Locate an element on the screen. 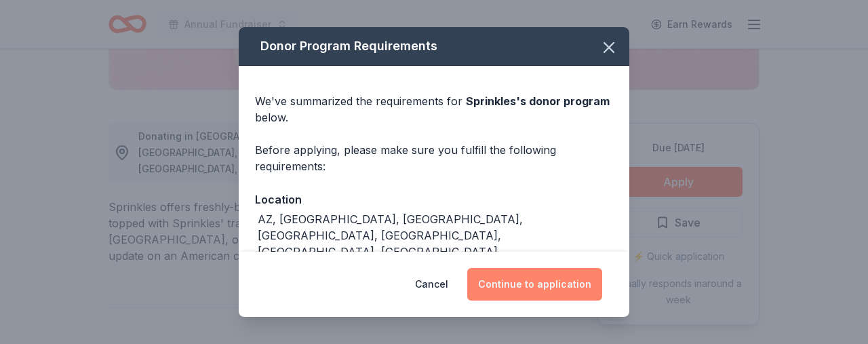 The height and width of the screenshot is (344, 868). div: We've summarized the requirements for below. is located at coordinates (434, 109).